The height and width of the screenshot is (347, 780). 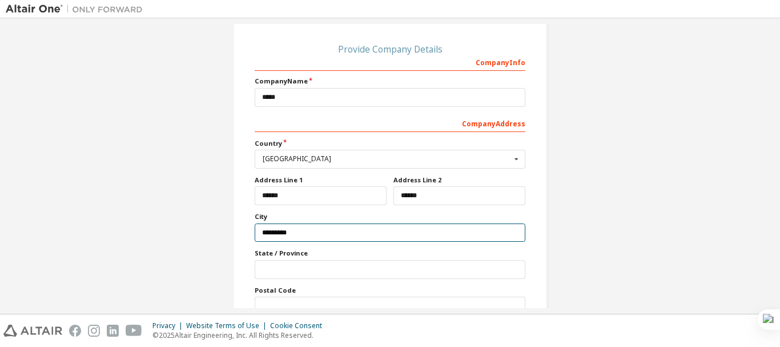 What do you see at coordinates (390, 49) in the screenshot?
I see `div: Provide Company Details` at bounding box center [390, 49].